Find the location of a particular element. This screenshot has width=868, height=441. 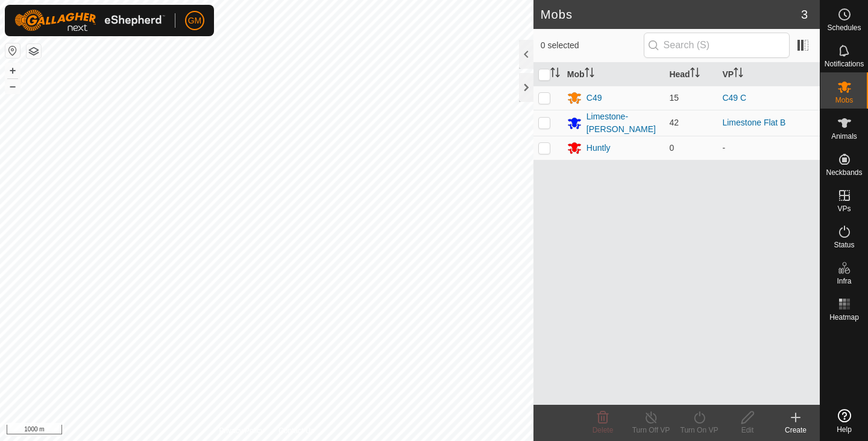

span: Status is located at coordinates (843, 245).